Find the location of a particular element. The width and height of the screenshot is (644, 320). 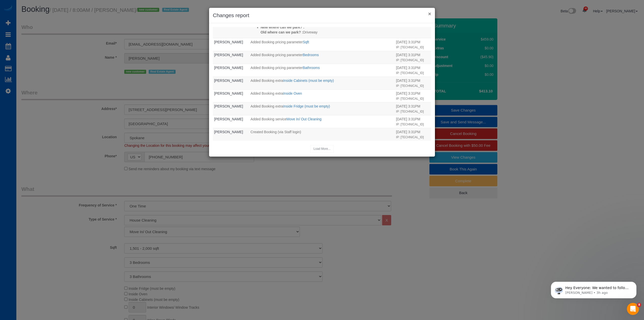

a: Move In/ Out Cleaning is located at coordinates (304, 119).